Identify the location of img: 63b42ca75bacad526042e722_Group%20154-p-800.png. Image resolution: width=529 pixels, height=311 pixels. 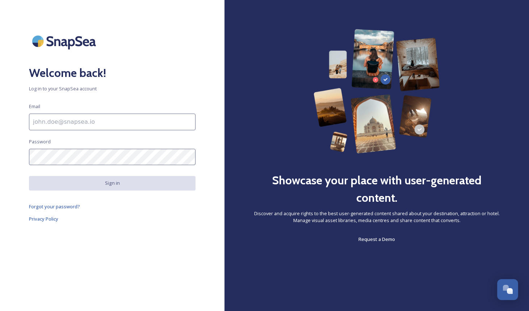
(377, 91).